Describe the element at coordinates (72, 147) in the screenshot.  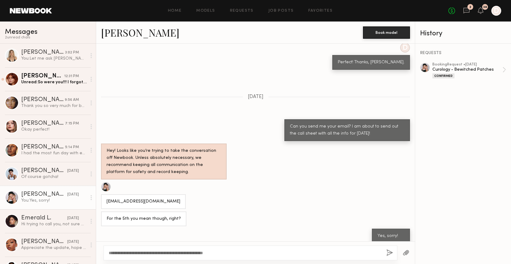
I see `div: 5:14 PM` at that location.